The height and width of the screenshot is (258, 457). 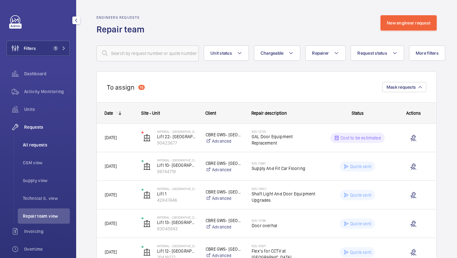 I want to click on span: GAL Door Equipment Replacement, so click(x=284, y=140).